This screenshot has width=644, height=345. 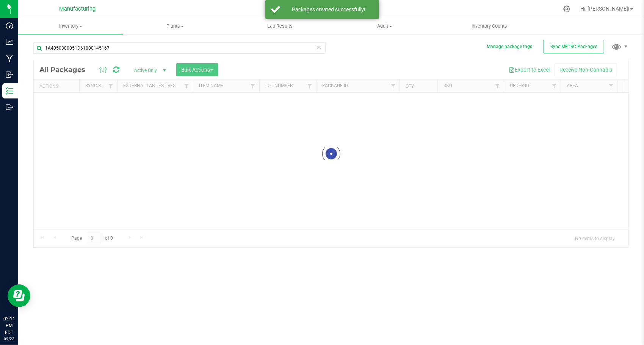 What do you see at coordinates (574, 47) in the screenshot?
I see `span: Sync METRC Packages` at bounding box center [574, 47].